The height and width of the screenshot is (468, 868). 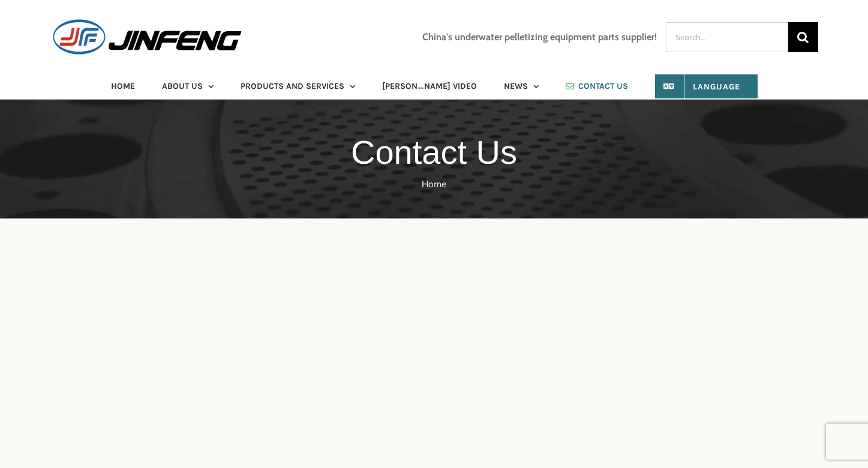 What do you see at coordinates (727, 37) in the screenshot?
I see `input: Search...` at bounding box center [727, 37].